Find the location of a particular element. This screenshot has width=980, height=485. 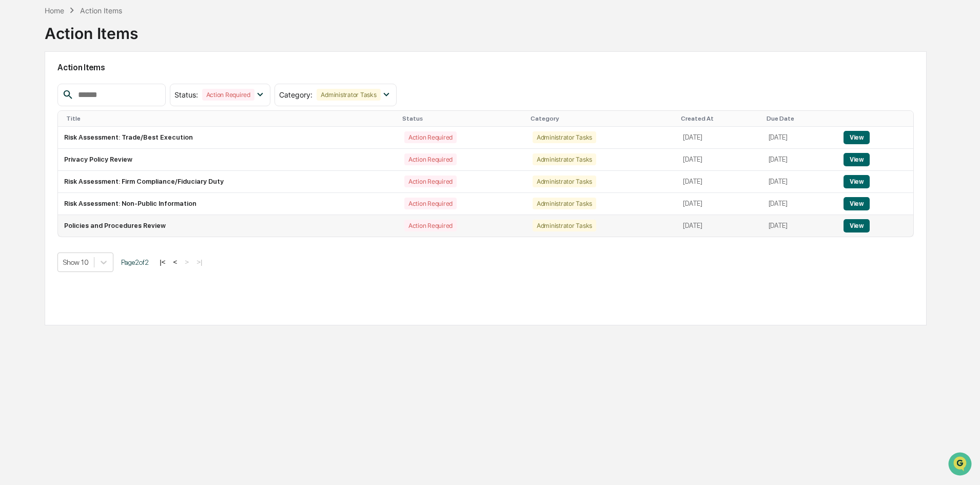

span: Page 2 of 2 is located at coordinates (135, 262).